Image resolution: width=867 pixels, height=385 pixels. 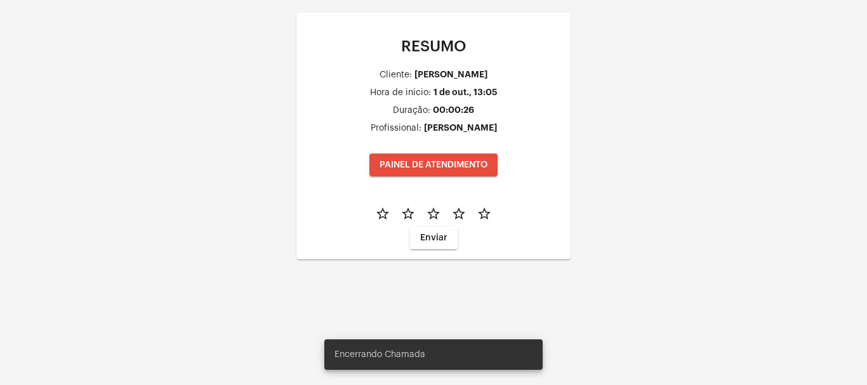 I want to click on span: Encerrando Chamada, so click(x=379, y=355).